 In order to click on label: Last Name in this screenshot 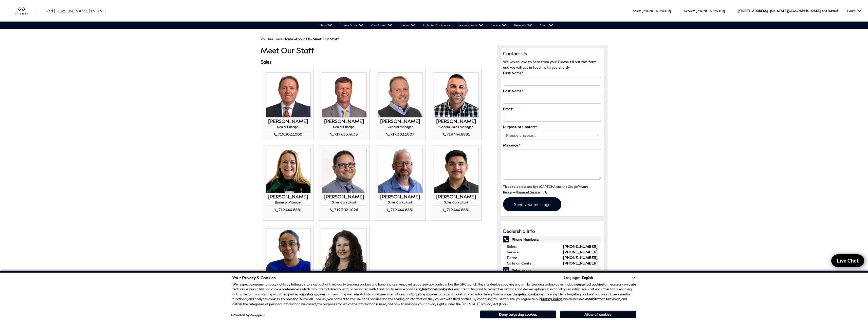, I will do `click(514, 91)`.